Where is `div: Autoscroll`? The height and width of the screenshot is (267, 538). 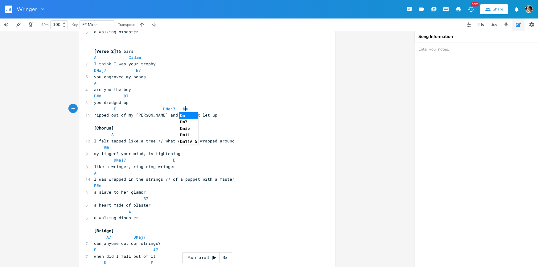 div: Autoscroll is located at coordinates (207, 258).